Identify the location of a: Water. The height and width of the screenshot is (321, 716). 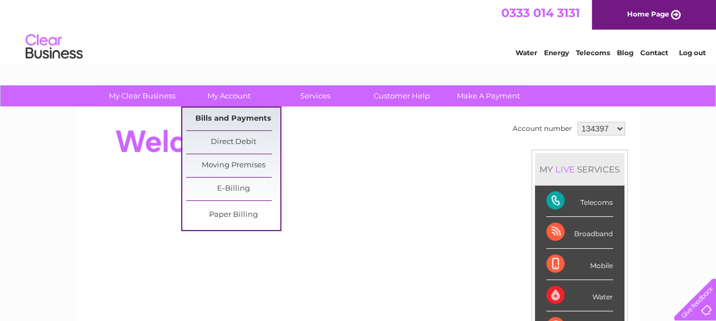
(527, 52).